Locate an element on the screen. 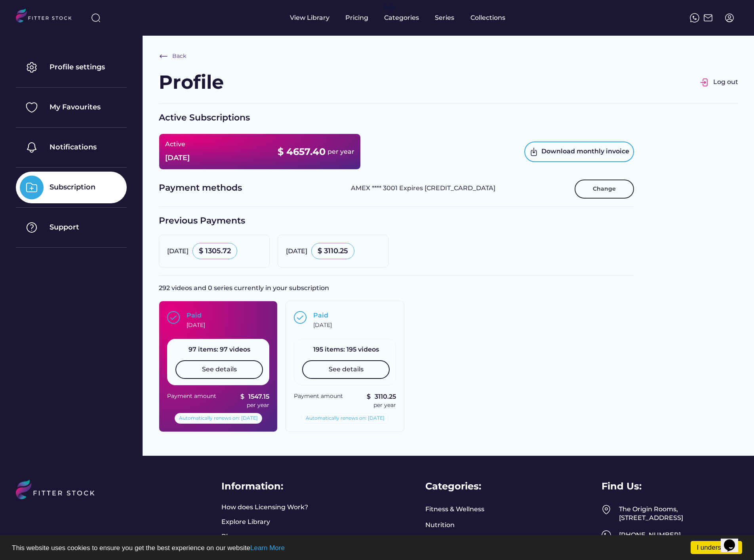  div: My Favourites is located at coordinates (75, 107).